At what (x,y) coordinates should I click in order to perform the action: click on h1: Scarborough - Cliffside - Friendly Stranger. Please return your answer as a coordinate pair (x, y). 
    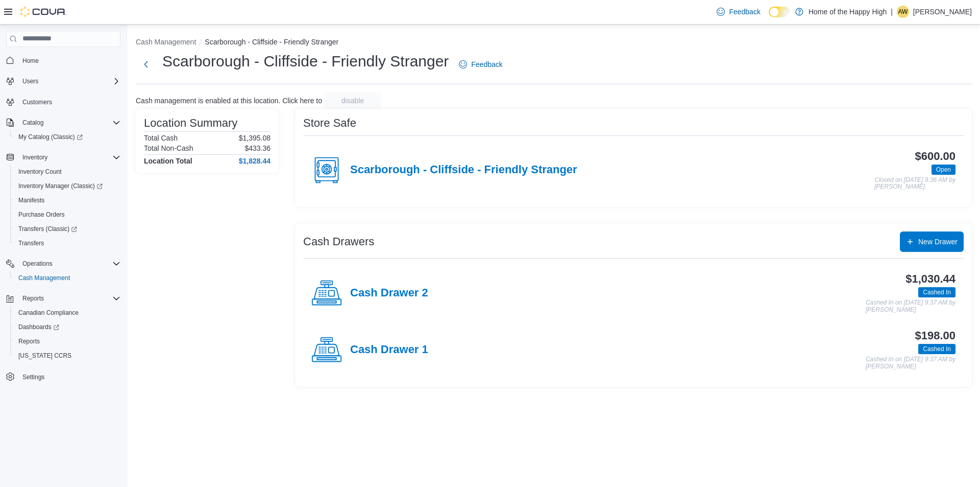
    Looking at the image, I should click on (305, 61).